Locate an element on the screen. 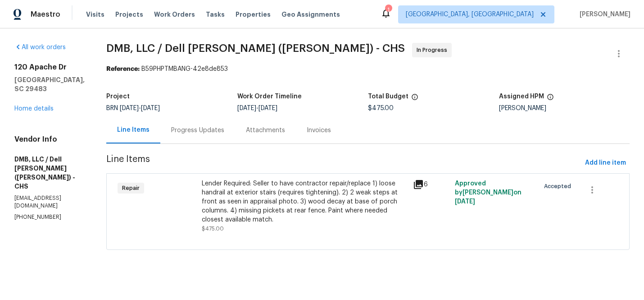 The width and height of the screenshot is (644, 300). span: Work Orders is located at coordinates (175, 14).